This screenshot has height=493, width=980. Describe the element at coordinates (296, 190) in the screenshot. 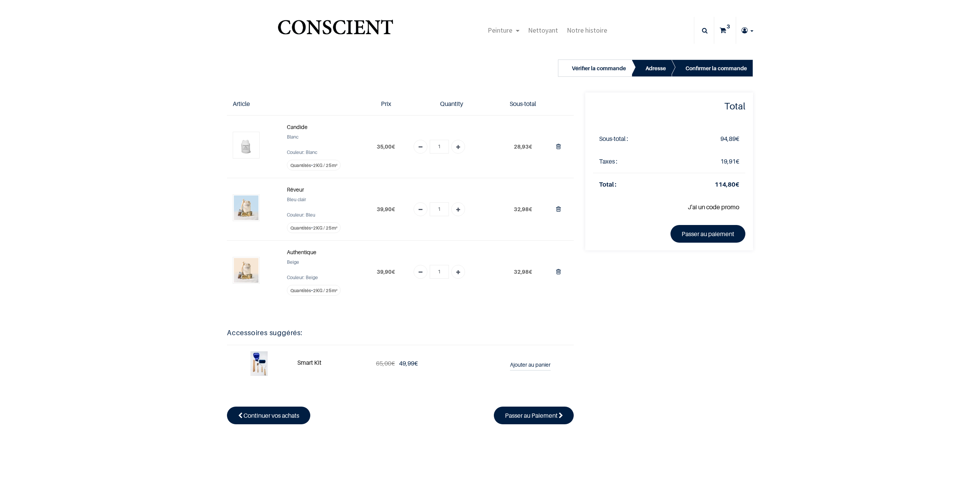

I see `a: Rêveur` at that location.